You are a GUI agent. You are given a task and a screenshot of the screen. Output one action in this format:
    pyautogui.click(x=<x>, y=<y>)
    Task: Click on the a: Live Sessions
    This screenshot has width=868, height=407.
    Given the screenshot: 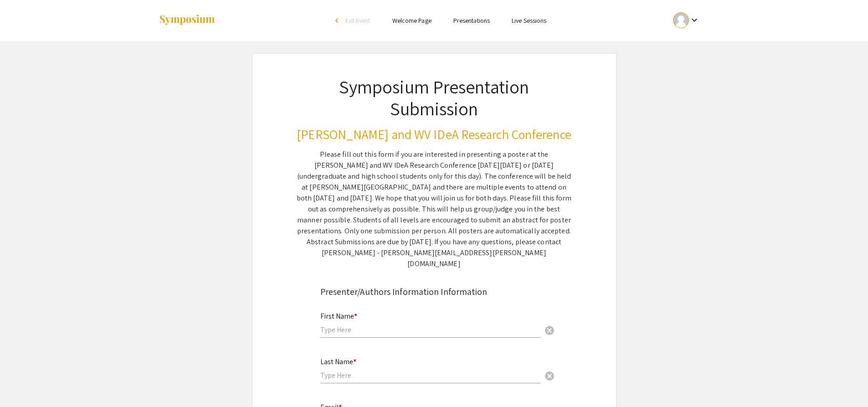 What is the action you would take?
    pyautogui.click(x=529, y=21)
    